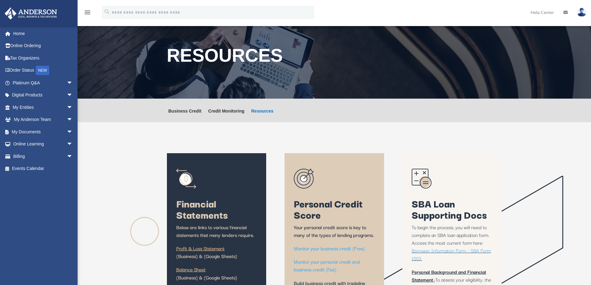 The width and height of the screenshot is (591, 285). What do you see at coordinates (43, 120) in the screenshot?
I see `a: My Anderson Teamarrow_drop_down` at bounding box center [43, 120].